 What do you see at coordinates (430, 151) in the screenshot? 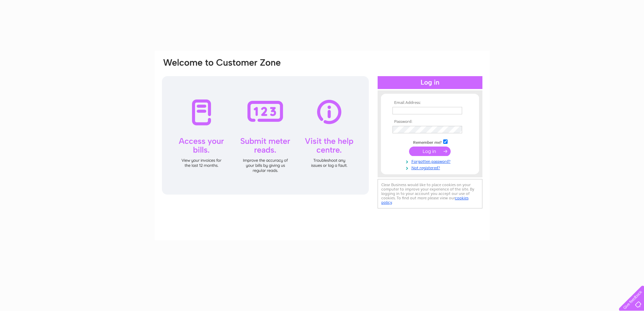
I see `input: Submit` at bounding box center [430, 151].